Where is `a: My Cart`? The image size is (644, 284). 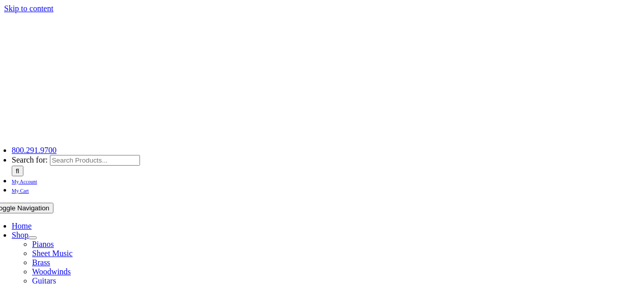
a: My Cart is located at coordinates (21, 190).